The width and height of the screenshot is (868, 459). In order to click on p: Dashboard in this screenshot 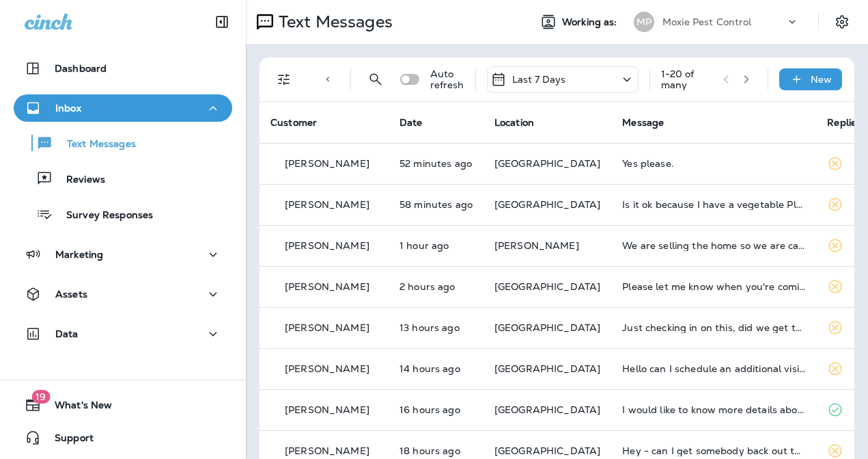, I will do `click(81, 68)`.